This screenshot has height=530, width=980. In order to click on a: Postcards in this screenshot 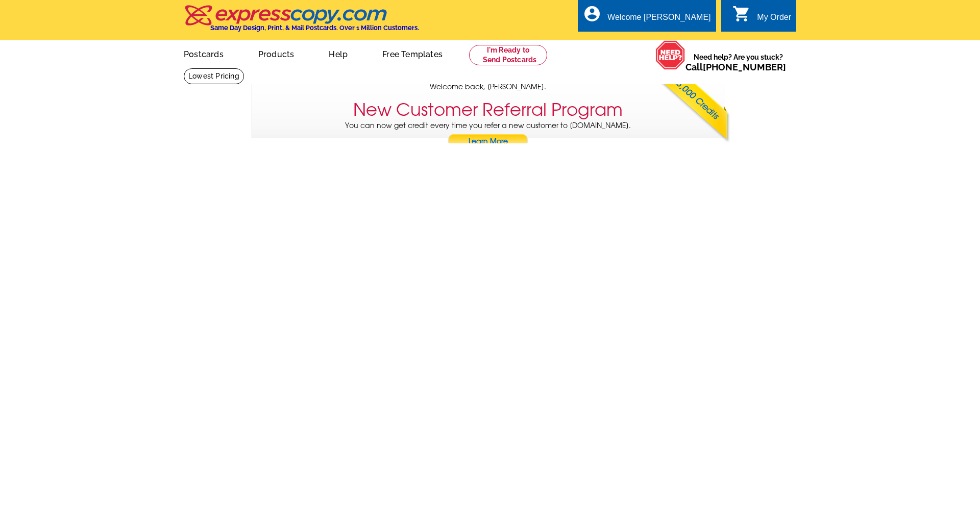, I will do `click(204, 53)`.